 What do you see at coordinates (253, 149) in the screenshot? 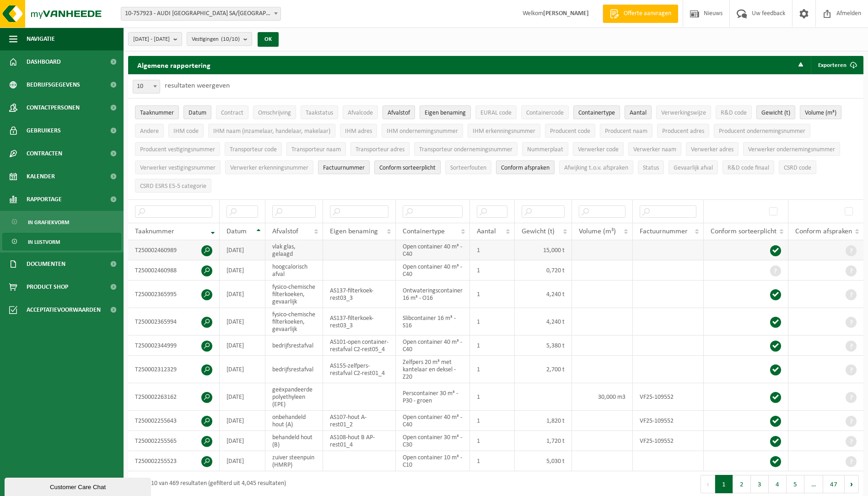
I see `button: Transporteur codeTransporteur code: Activate to sort` at bounding box center [253, 149].